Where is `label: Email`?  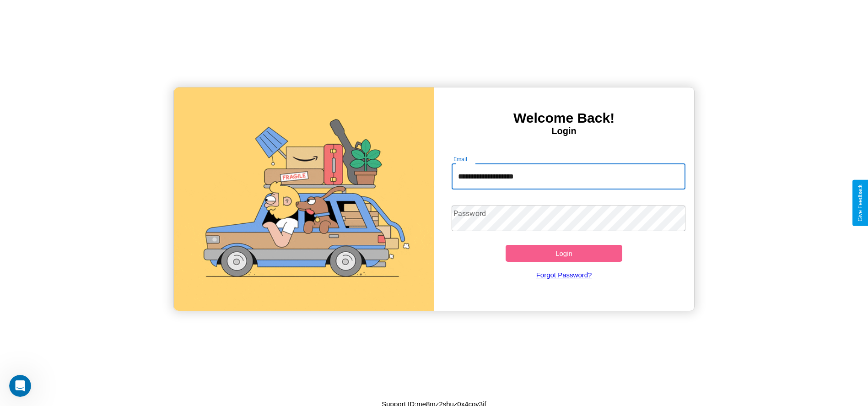
label: Email is located at coordinates (461, 159).